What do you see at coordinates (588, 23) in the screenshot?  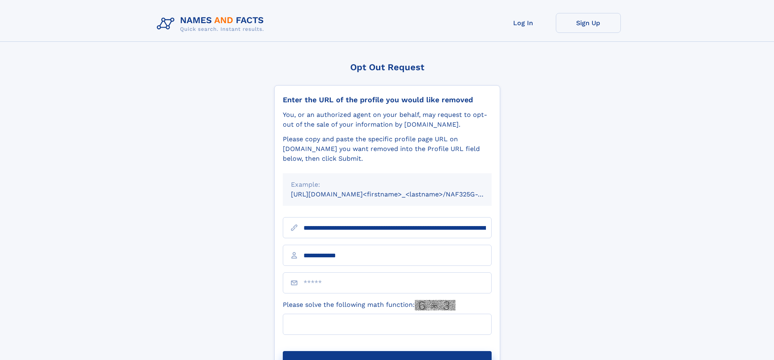 I see `a: Sign Up` at bounding box center [588, 23].